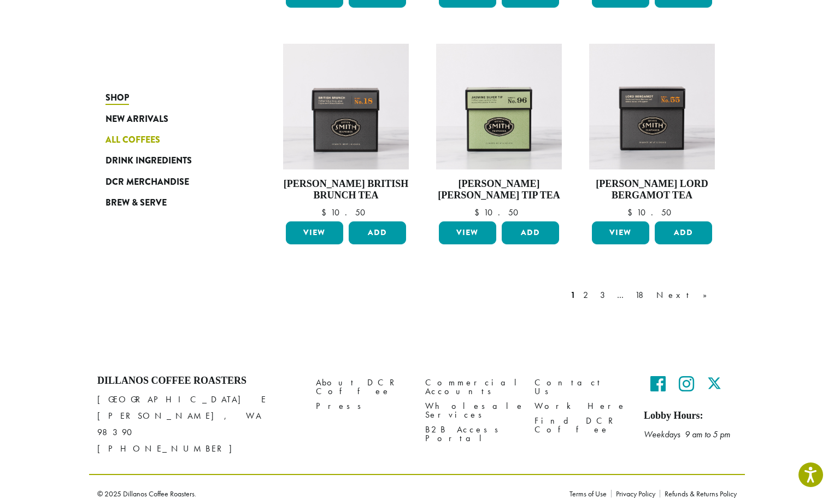  Describe the element at coordinates (499, 107) in the screenshot. I see `img: Jasmine-Silver-Tip-Signature-Green-Carton-2023.jpg` at that location.